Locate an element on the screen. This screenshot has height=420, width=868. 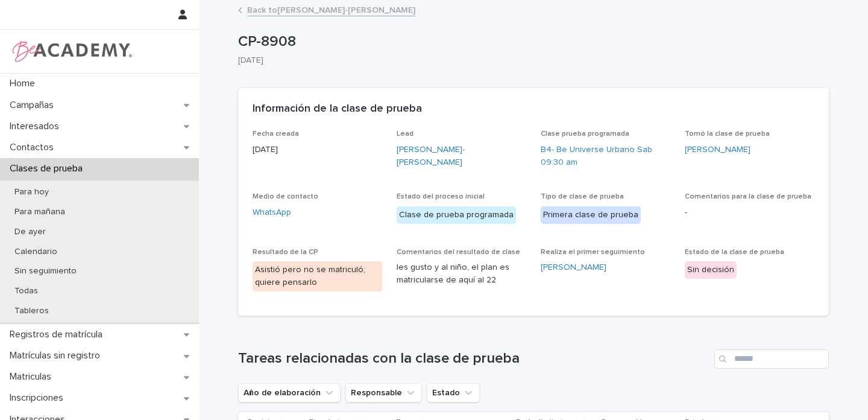
h1: Tareas relacionadas con la clase de prueba is located at coordinates (473, 358).